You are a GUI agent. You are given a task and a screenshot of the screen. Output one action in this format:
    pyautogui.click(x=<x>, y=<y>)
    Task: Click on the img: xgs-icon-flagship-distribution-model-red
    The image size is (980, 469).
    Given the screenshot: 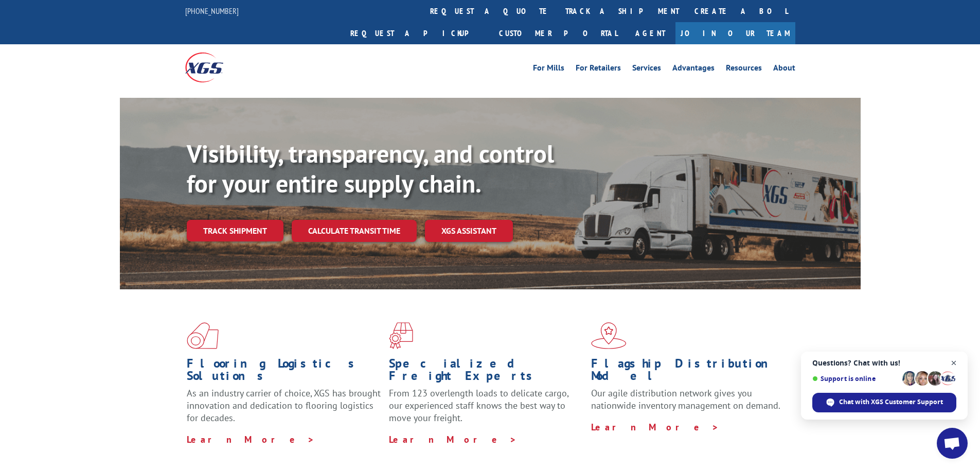 What is the action you would take?
    pyautogui.click(x=609, y=335)
    